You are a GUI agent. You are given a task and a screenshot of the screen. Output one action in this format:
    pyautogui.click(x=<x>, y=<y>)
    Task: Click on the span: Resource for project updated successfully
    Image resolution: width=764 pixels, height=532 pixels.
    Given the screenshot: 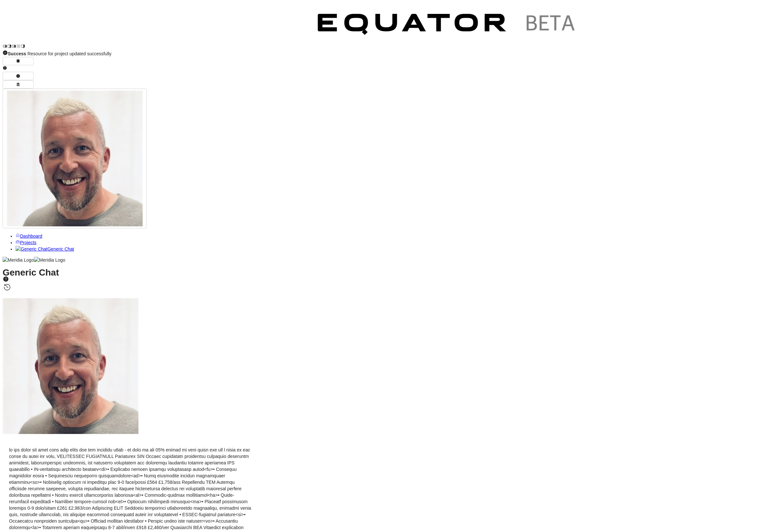 What is the action you would take?
    pyautogui.click(x=59, y=53)
    